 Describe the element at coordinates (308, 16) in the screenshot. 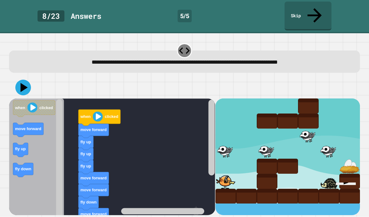

I see `a: Skip` at that location.